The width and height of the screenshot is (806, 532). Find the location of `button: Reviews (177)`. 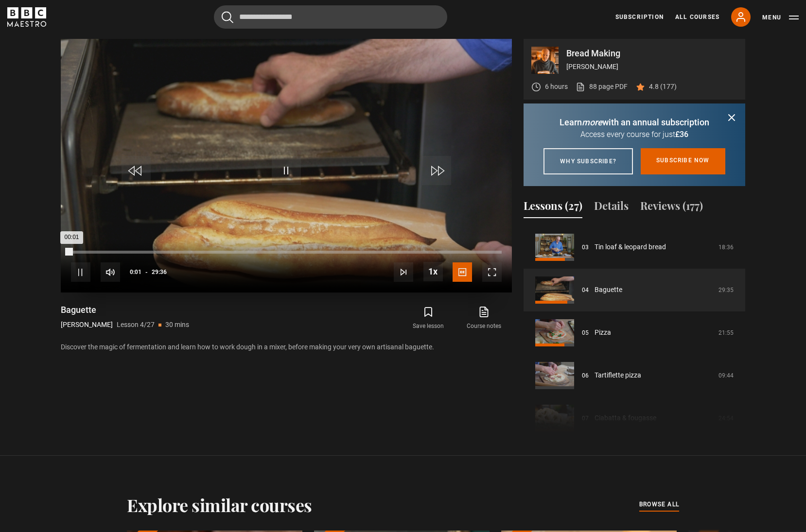

button: Reviews (177) is located at coordinates (671, 208).